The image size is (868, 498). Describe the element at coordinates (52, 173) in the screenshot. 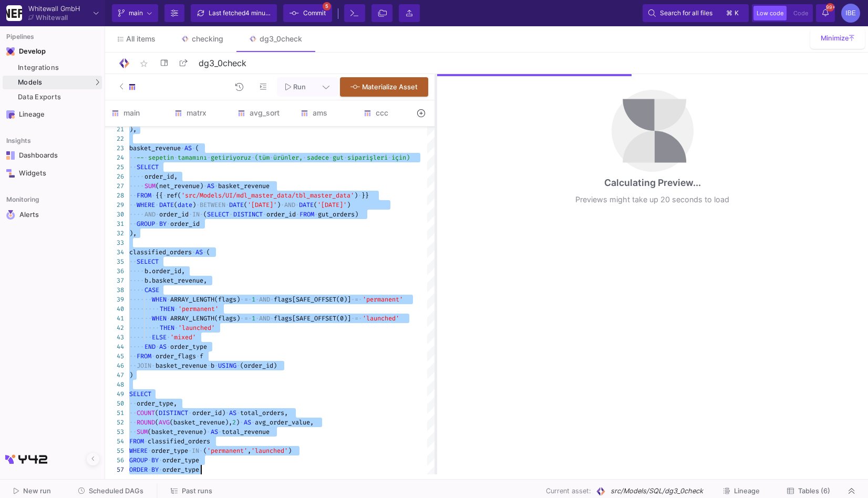

I see `a: Navigation iconWidgets` at that location.